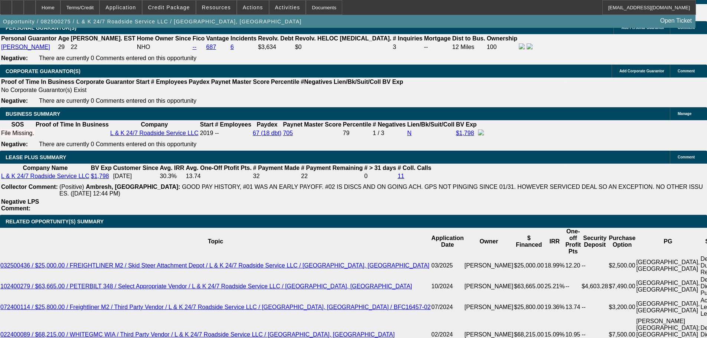  What do you see at coordinates (121, 7) in the screenshot?
I see `span: Application` at bounding box center [121, 7].